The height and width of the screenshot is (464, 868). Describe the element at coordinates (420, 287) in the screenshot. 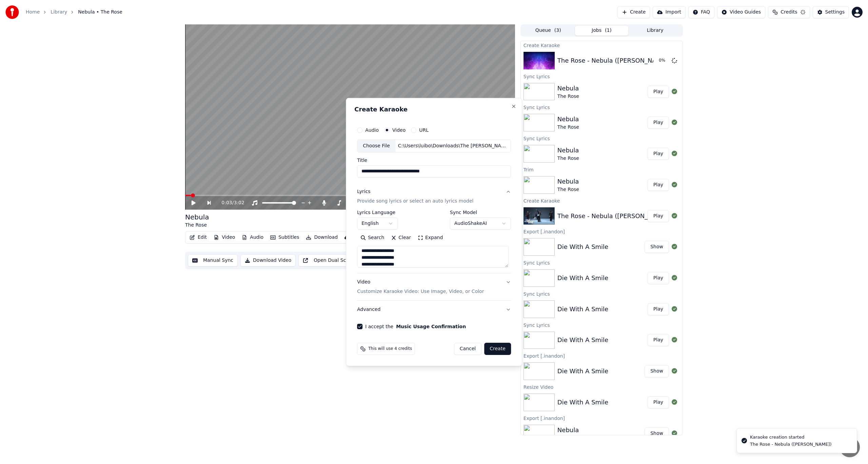

I see `div: Video` at that location.